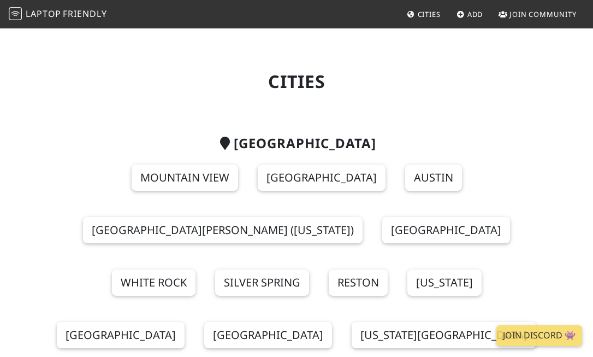 This screenshot has height=357, width=593. Describe the element at coordinates (434, 178) in the screenshot. I see `a: Austin` at that location.